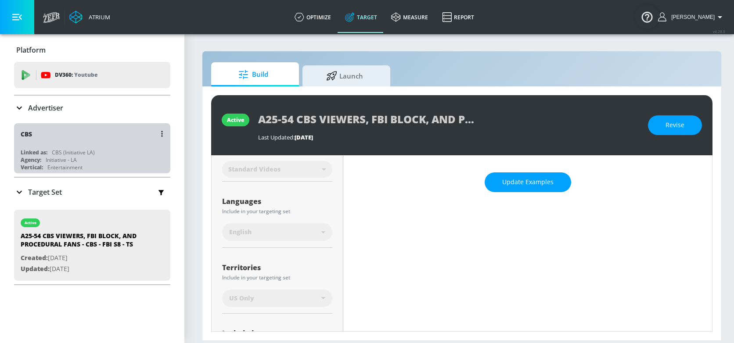  Describe the element at coordinates (92, 108) in the screenshot. I see `div: Advertiser` at that location.